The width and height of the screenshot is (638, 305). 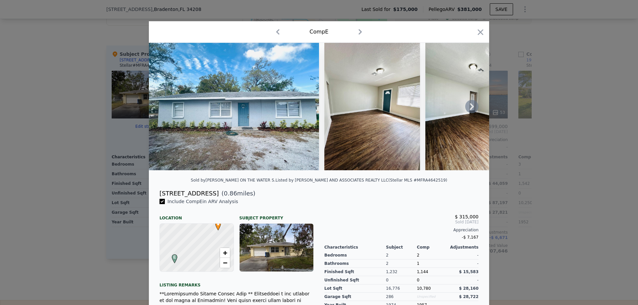 What do you see at coordinates (355, 281) in the screenshot?
I see `div: Unfinished Sqft` at bounding box center [355, 281].